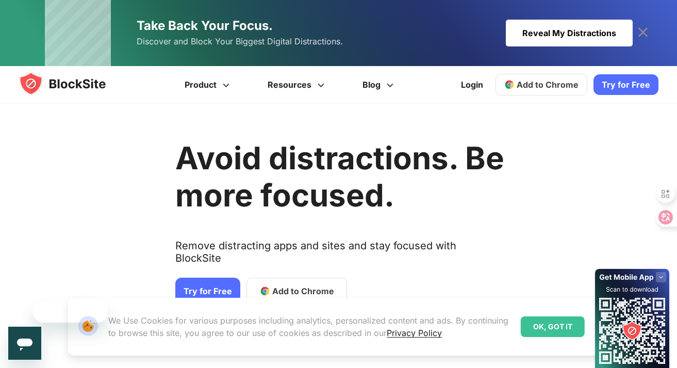  Describe the element at coordinates (72, 84) in the screenshot. I see `img: blocksite-icon.5d769676.svg` at that location.